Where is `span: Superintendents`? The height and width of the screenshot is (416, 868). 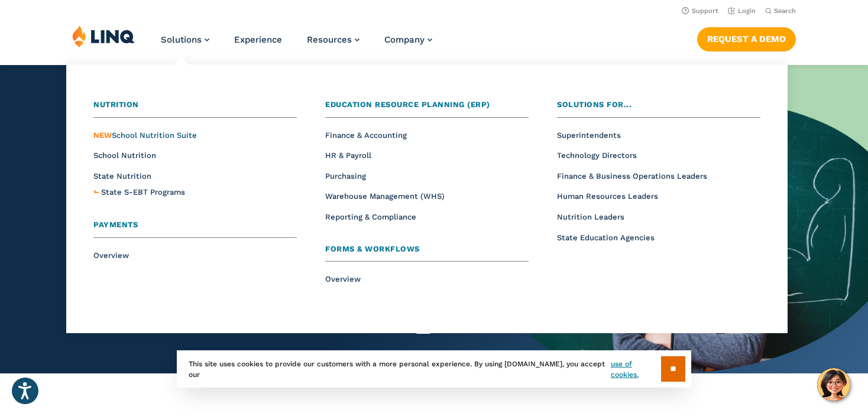 span: Superintendents is located at coordinates (589, 135).